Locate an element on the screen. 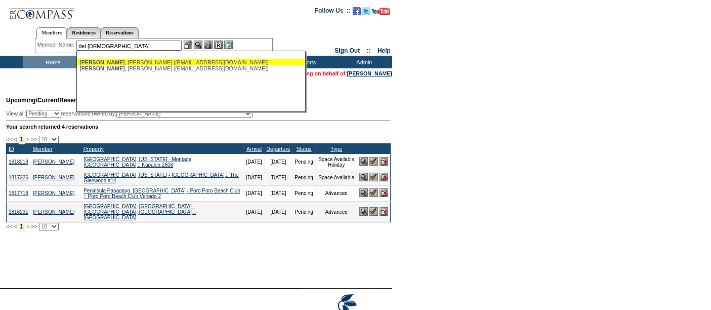 The width and height of the screenshot is (711, 310). a: 1817226 is located at coordinates (18, 177).